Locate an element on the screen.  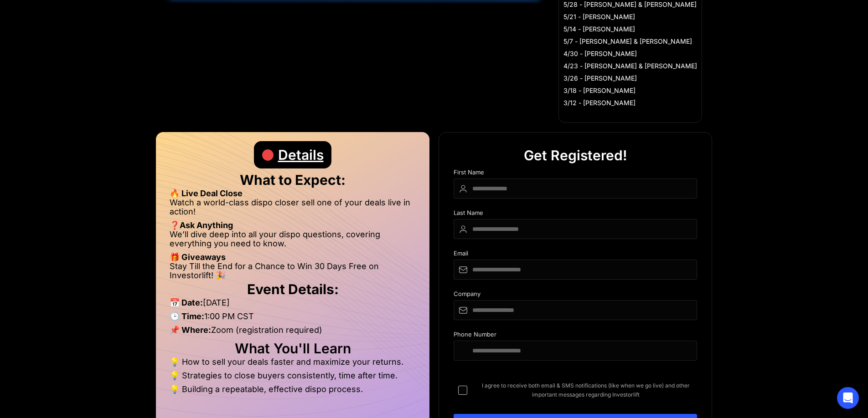
div: Open Intercom Messenger is located at coordinates (847, 398).